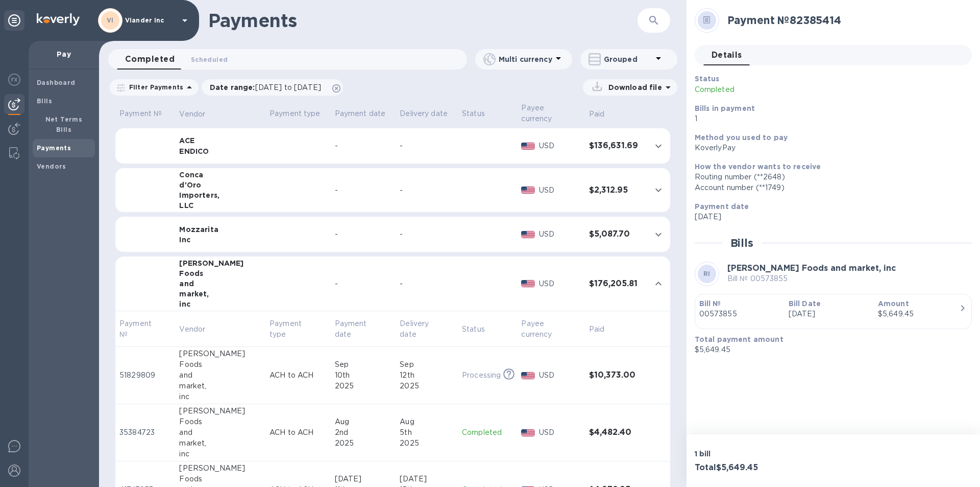  I want to click on b: Vendors, so click(51, 166).